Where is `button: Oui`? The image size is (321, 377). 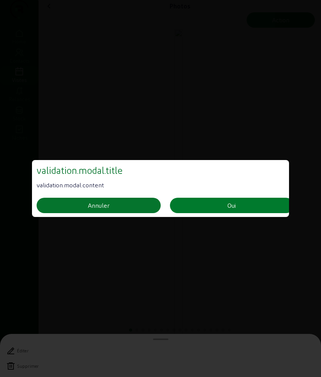
button: Oui is located at coordinates (231, 205).